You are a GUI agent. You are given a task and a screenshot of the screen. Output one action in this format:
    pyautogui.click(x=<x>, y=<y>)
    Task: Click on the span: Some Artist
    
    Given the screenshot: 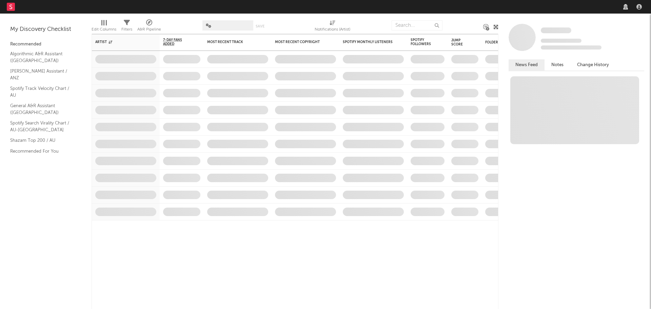 What is the action you would take?
    pyautogui.click(x=556, y=30)
    